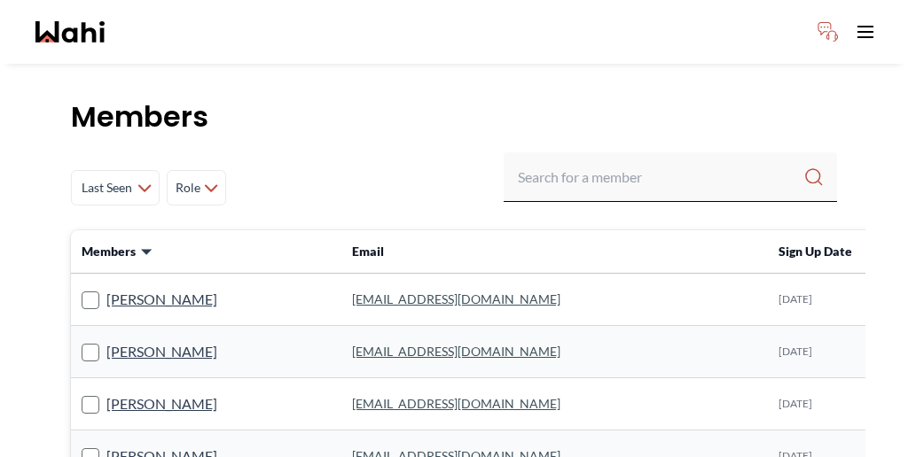  Describe the element at coordinates (187, 188) in the screenshot. I see `span: Role` at that location.